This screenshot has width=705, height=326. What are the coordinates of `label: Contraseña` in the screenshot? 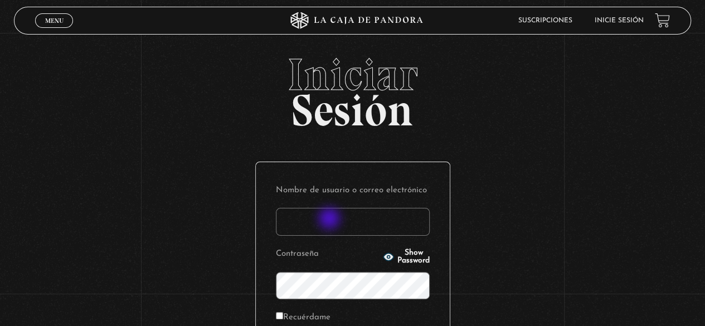 It's located at (328, 254).